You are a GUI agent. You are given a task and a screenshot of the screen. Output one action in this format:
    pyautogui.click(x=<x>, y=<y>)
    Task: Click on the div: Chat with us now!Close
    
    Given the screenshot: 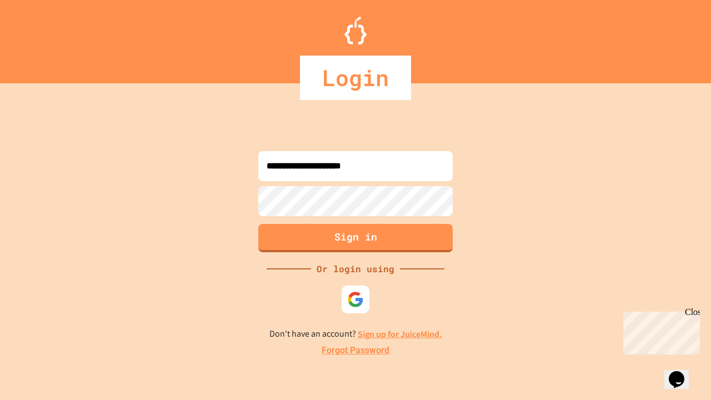 What is the action you would take?
    pyautogui.click(x=41, y=37)
    